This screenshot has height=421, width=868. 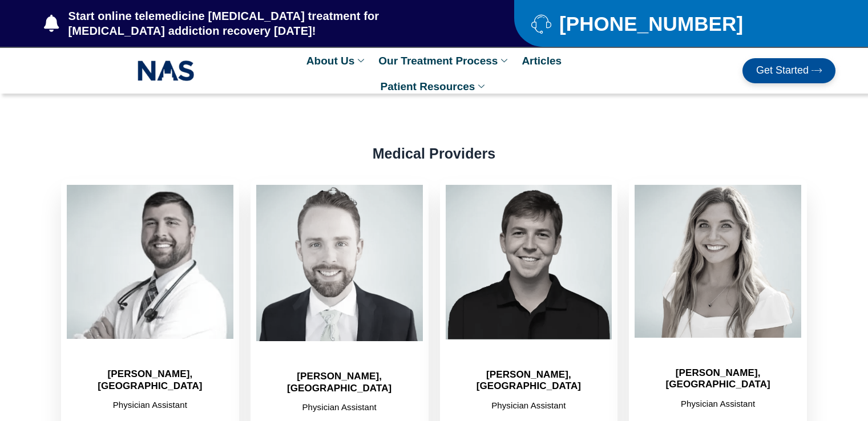 What do you see at coordinates (789, 71) in the screenshot?
I see `a: Get Started` at bounding box center [789, 71].